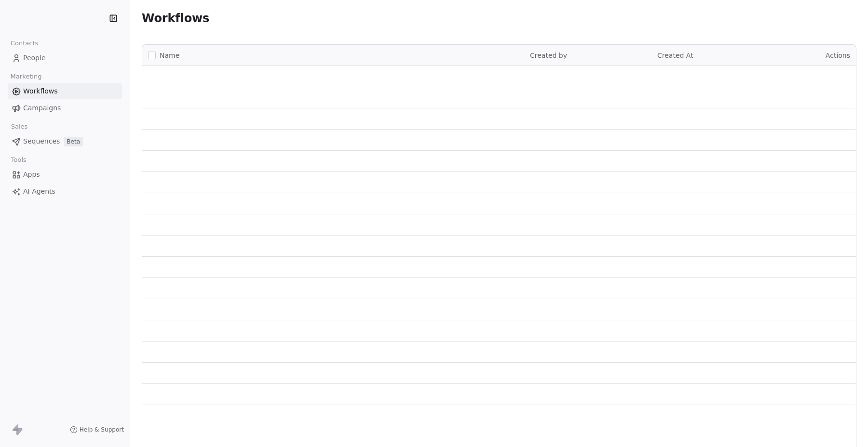 This screenshot has height=447, width=868. What do you see at coordinates (34, 58) in the screenshot?
I see `span: People` at bounding box center [34, 58].